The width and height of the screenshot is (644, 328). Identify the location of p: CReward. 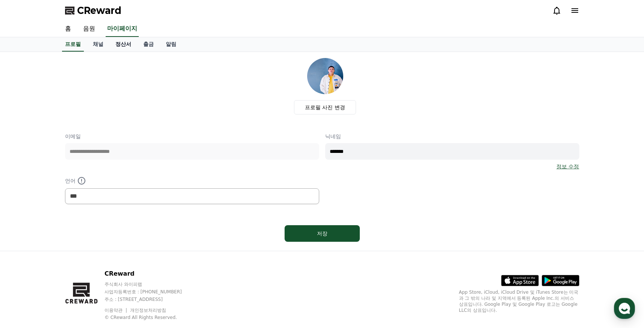
(151, 274).